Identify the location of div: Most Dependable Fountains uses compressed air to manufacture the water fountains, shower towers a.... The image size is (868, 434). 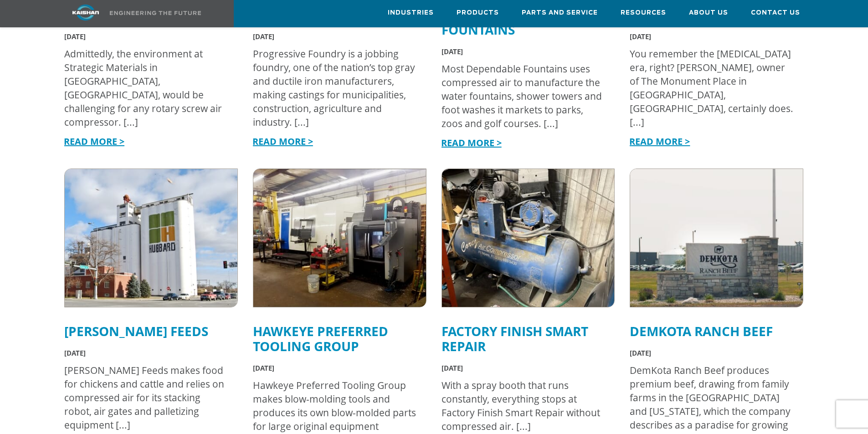
(524, 96).